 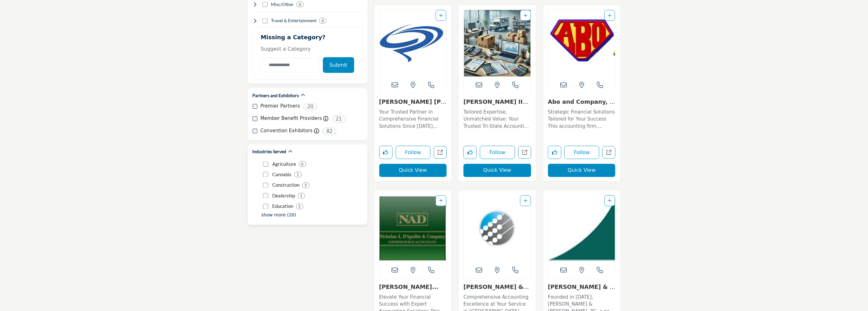 What do you see at coordinates (283, 206) in the screenshot?
I see `p: Education: Education` at bounding box center [283, 206].